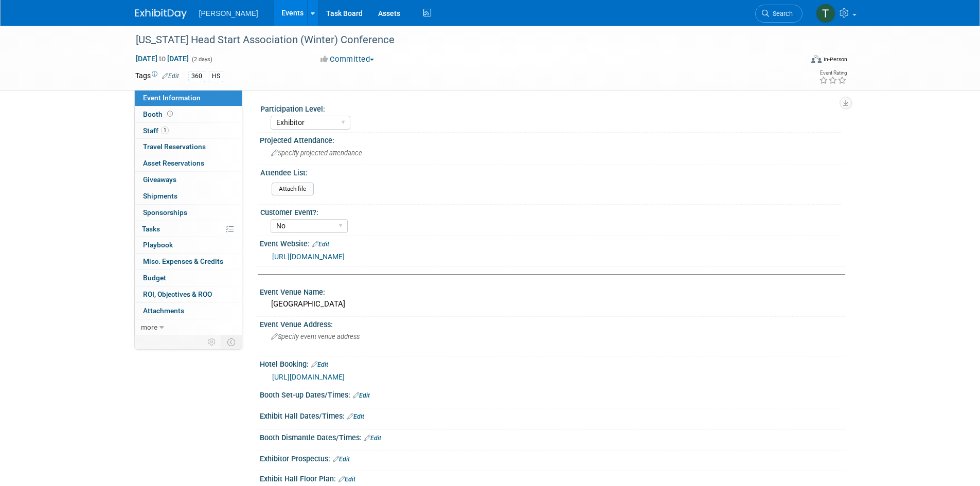 This screenshot has width=980, height=486. I want to click on a: Travel Reservations, so click(188, 146).